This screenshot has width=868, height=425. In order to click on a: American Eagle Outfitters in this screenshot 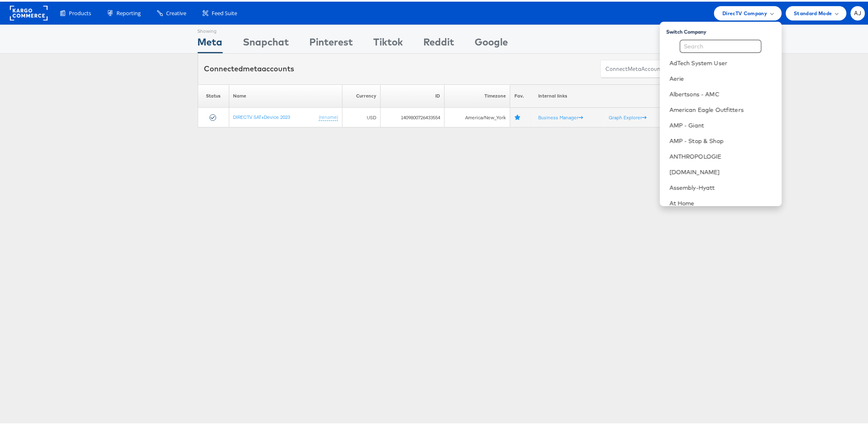, I will do `click(722, 108)`.